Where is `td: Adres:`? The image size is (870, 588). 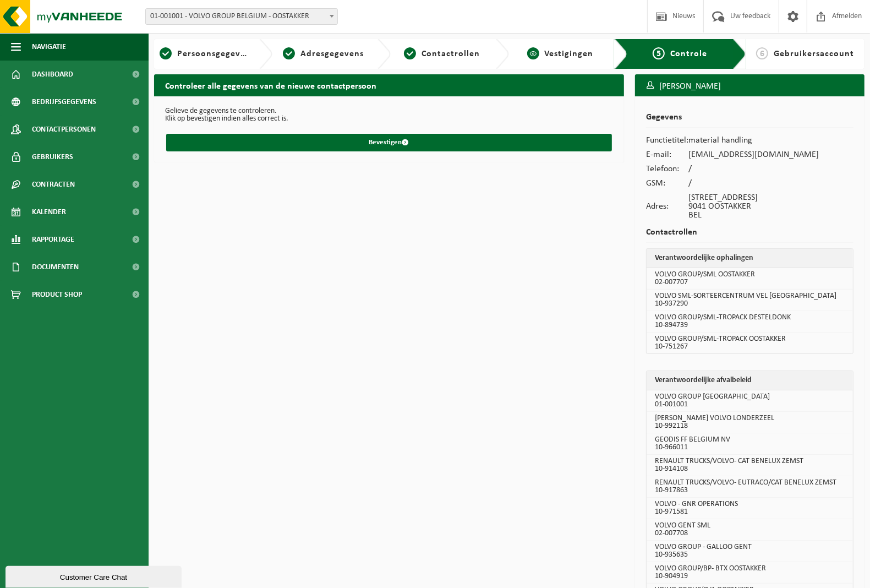
td: Adres: is located at coordinates (667, 206).